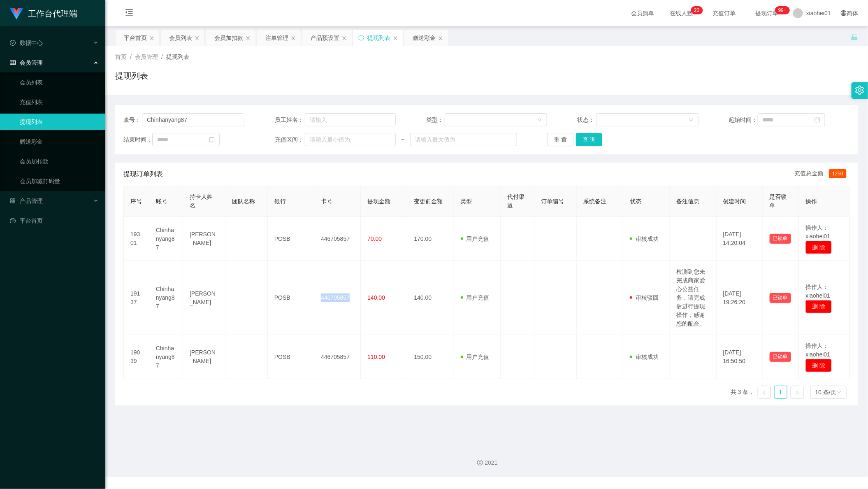  Describe the element at coordinates (379, 201) in the screenshot. I see `span: 提现金额` at that location.